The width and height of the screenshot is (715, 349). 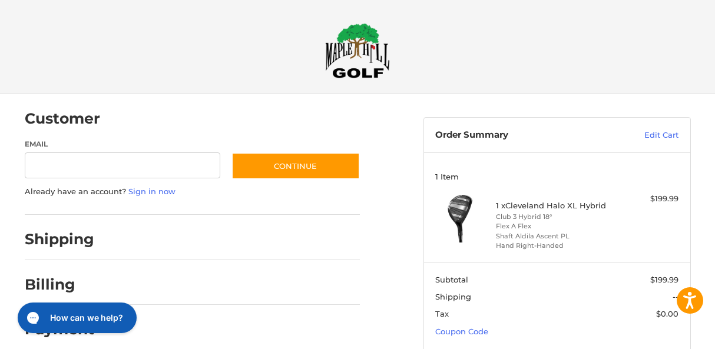 What do you see at coordinates (556, 177) in the screenshot?
I see `h3: 1 Item` at bounding box center [556, 177].